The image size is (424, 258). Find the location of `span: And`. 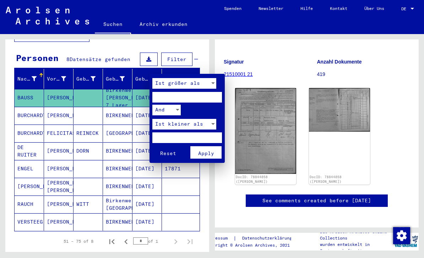

span: And is located at coordinates (160, 109).